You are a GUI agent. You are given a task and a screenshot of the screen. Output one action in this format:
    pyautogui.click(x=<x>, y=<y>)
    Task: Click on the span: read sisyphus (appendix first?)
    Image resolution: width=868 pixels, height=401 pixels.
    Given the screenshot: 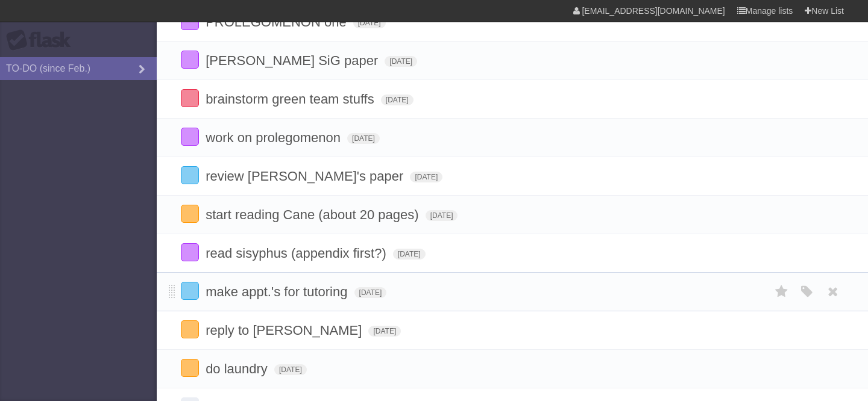 What is the action you would take?
    pyautogui.click(x=297, y=253)
    